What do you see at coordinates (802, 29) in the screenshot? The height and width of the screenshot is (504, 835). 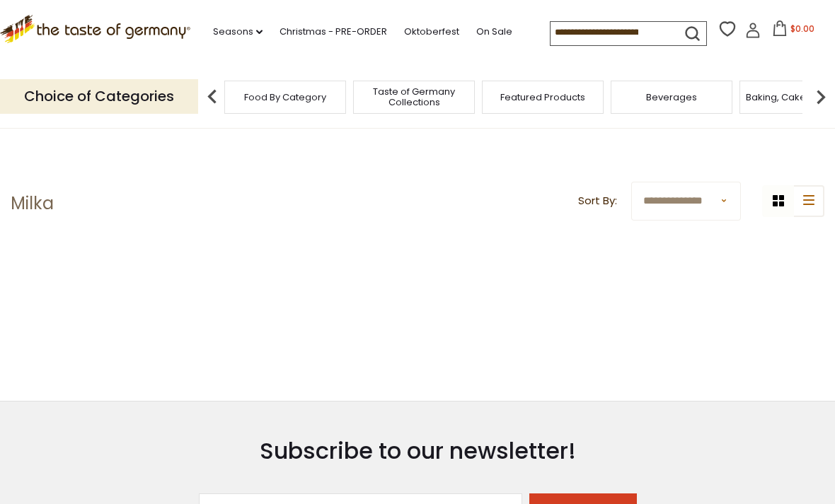 I see `span: $0.00` at bounding box center [802, 29].